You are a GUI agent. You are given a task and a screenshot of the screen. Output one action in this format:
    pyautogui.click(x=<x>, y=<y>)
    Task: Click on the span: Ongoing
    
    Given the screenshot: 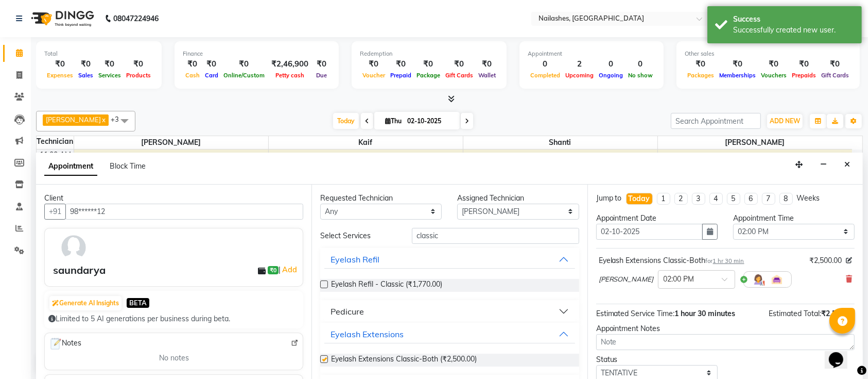 What is the action you would take?
    pyautogui.click(x=611, y=76)
    